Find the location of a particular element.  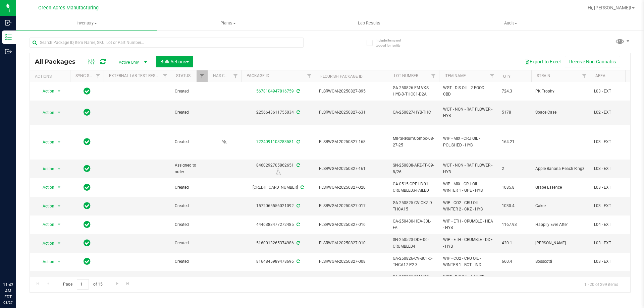

span: Grape Essence is located at coordinates (561, 187).